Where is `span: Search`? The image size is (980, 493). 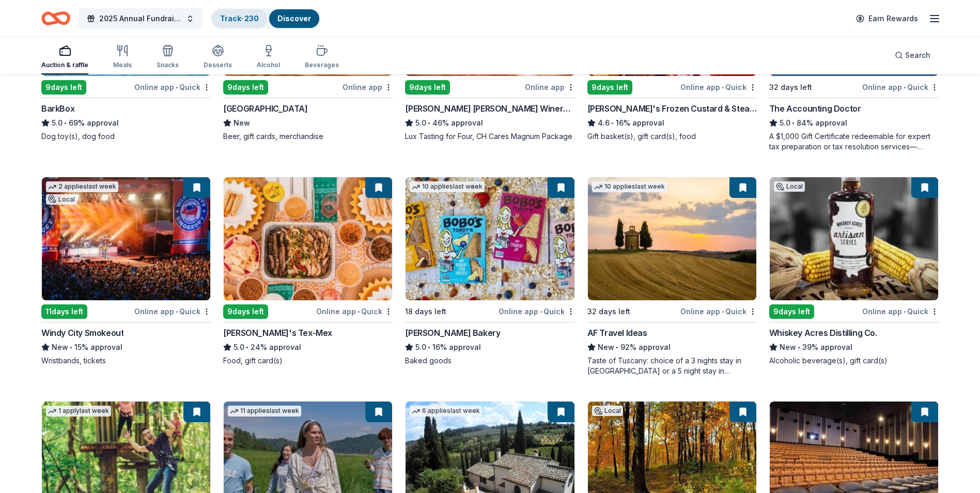 span: Search is located at coordinates (917, 56).